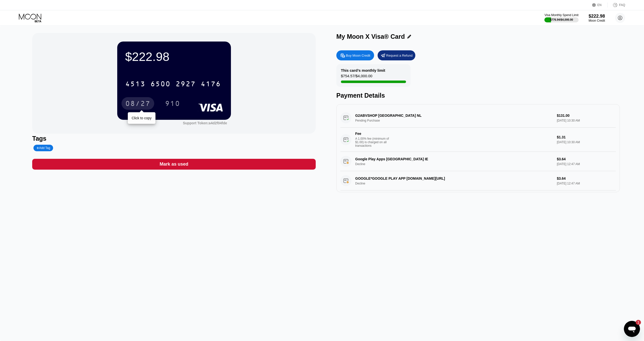  I want to click on div: $1.31, so click(586, 137).